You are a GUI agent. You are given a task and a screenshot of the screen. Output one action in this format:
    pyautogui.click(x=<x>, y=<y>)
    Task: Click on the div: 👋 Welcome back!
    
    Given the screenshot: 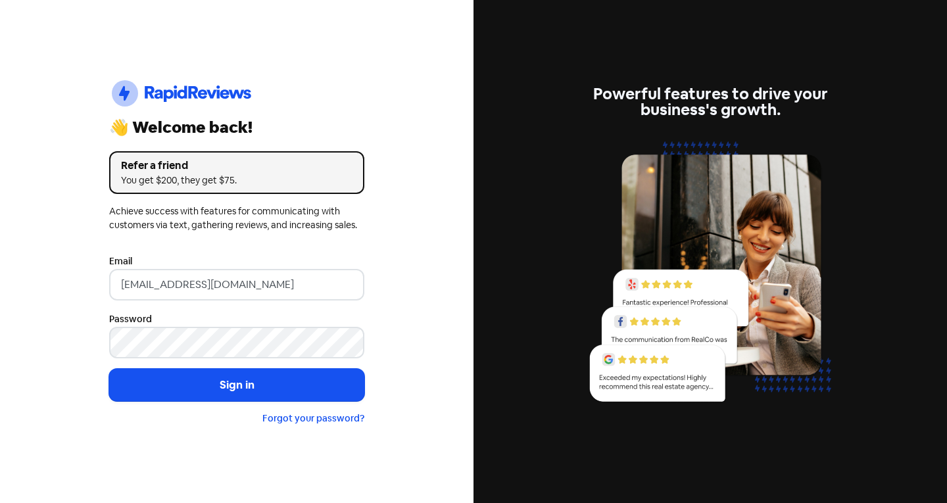 What is the action you would take?
    pyautogui.click(x=237, y=128)
    